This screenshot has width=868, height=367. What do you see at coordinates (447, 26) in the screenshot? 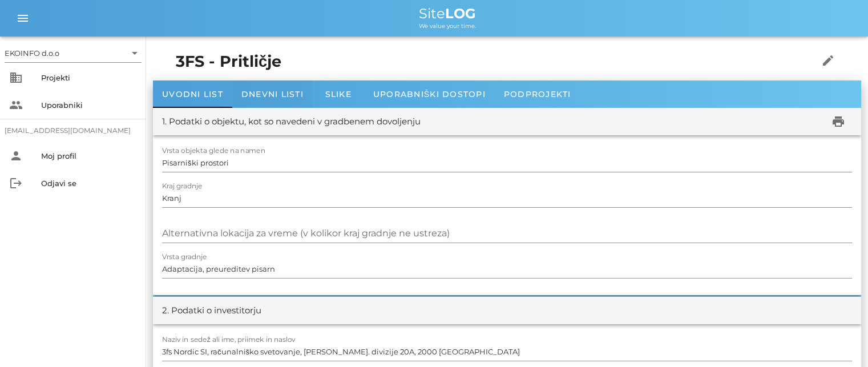
I see `span: We value your time.` at bounding box center [447, 26].